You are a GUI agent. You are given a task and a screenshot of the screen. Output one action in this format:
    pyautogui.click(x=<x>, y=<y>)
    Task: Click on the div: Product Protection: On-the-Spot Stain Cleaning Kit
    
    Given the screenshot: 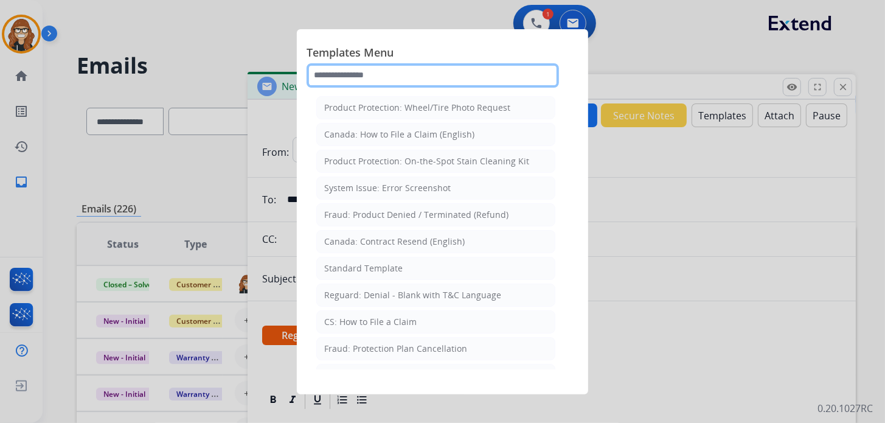 What is the action you would take?
    pyautogui.click(x=426, y=161)
    